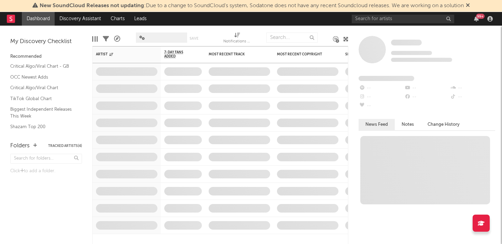 The width and height of the screenshot is (502, 244). What do you see at coordinates (43, 112) in the screenshot?
I see `a: Biggest Independent Releases This Week` at bounding box center [43, 112].